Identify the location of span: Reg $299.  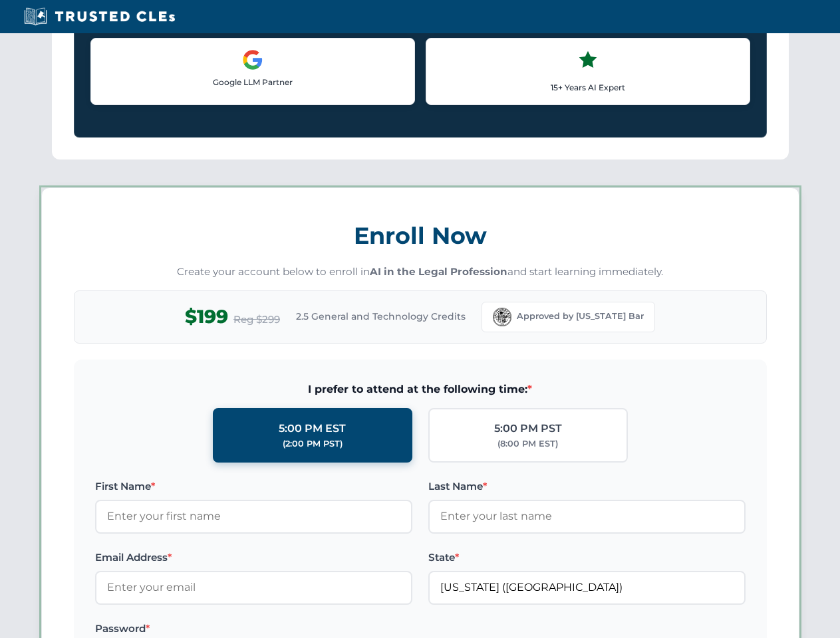
(257, 320).